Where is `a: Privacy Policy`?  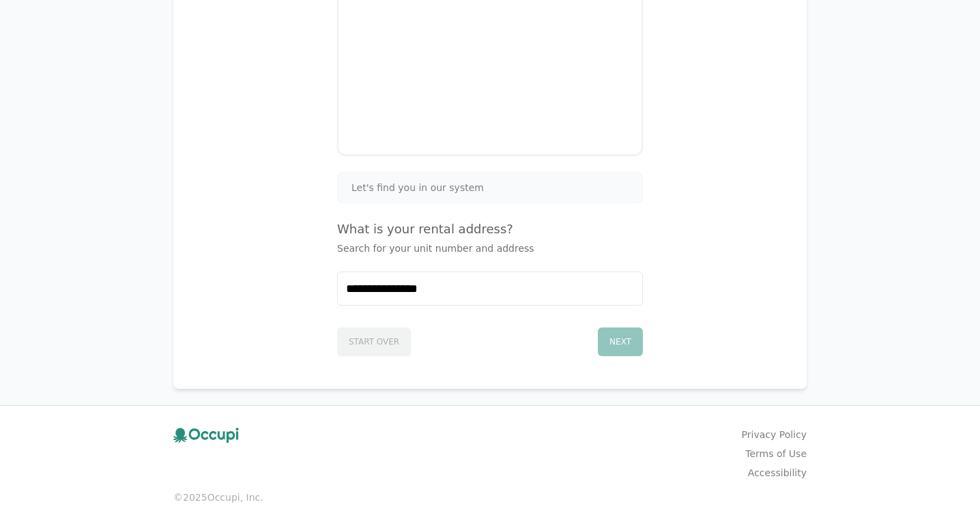
a: Privacy Policy is located at coordinates (774, 435).